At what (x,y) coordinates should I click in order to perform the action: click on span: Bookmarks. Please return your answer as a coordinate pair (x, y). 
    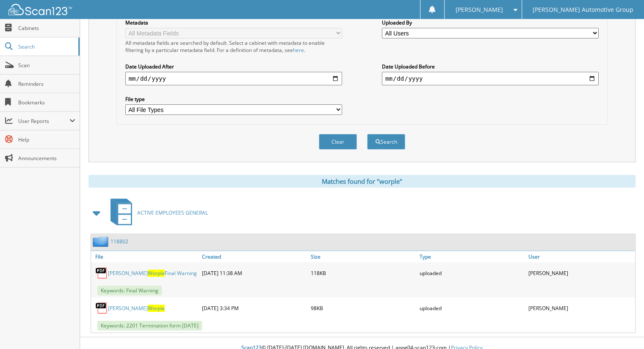
    Looking at the image, I should click on (46, 102).